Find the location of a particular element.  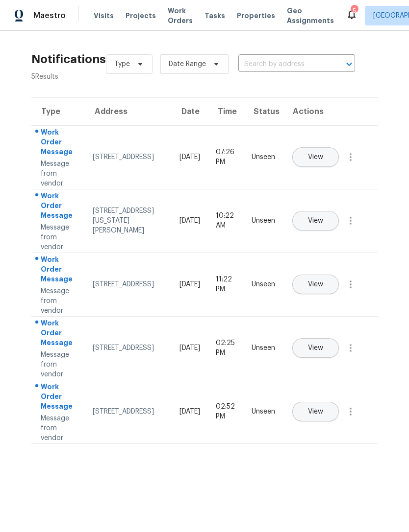

div: 07:26 PM is located at coordinates (225, 157).